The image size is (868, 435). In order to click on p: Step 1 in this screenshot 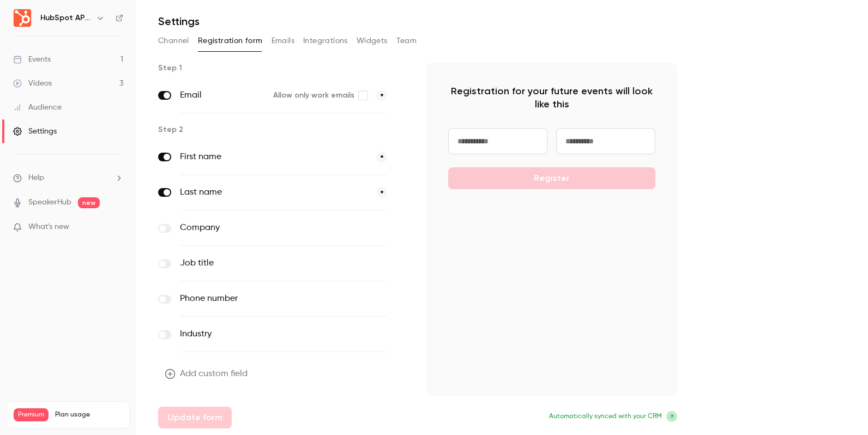, I will do `click(283, 68)`.